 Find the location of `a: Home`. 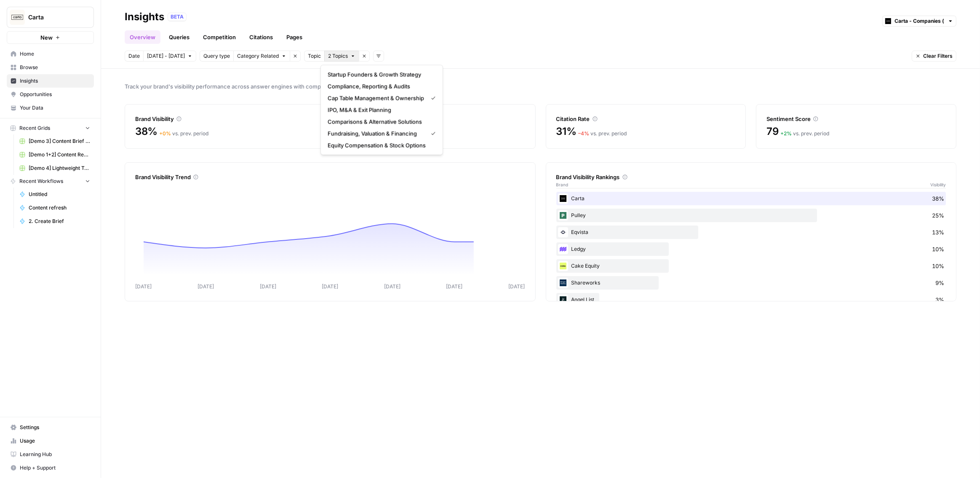

a: Home is located at coordinates (50, 54).